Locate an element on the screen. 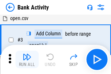  button: Skip is located at coordinates (73, 59).